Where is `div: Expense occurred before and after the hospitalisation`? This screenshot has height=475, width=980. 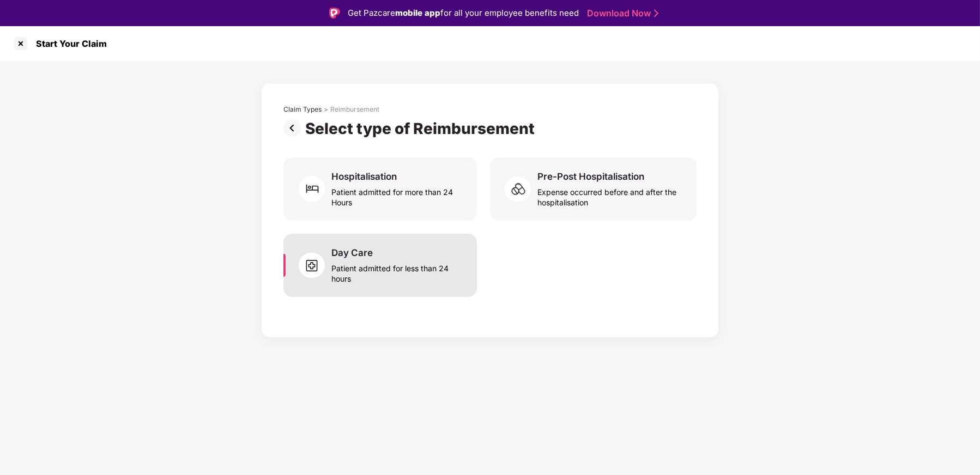
div: Expense occurred before and after the hospitalisation is located at coordinates (610, 195).